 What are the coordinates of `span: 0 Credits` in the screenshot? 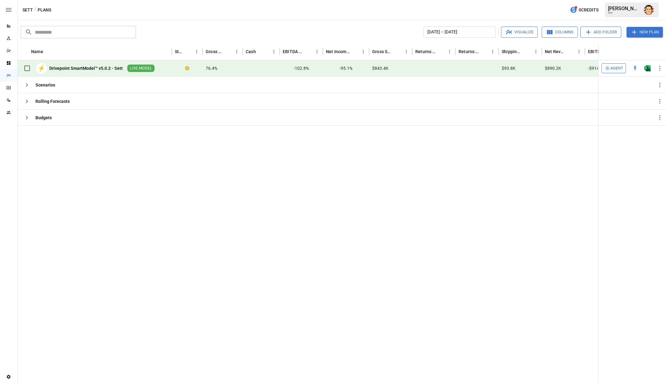 It's located at (589, 10).